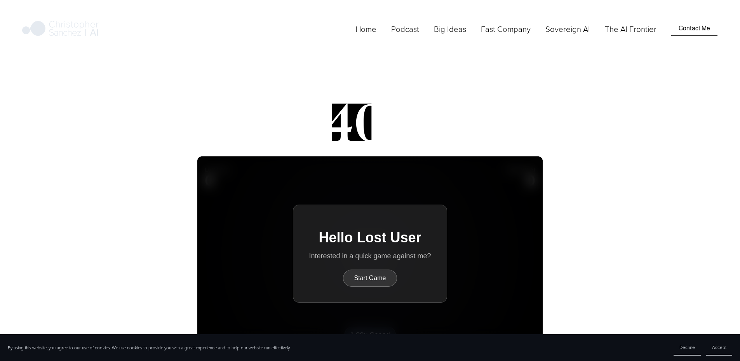 Image resolution: width=740 pixels, height=361 pixels. I want to click on a: The AI Frontier, so click(631, 29).